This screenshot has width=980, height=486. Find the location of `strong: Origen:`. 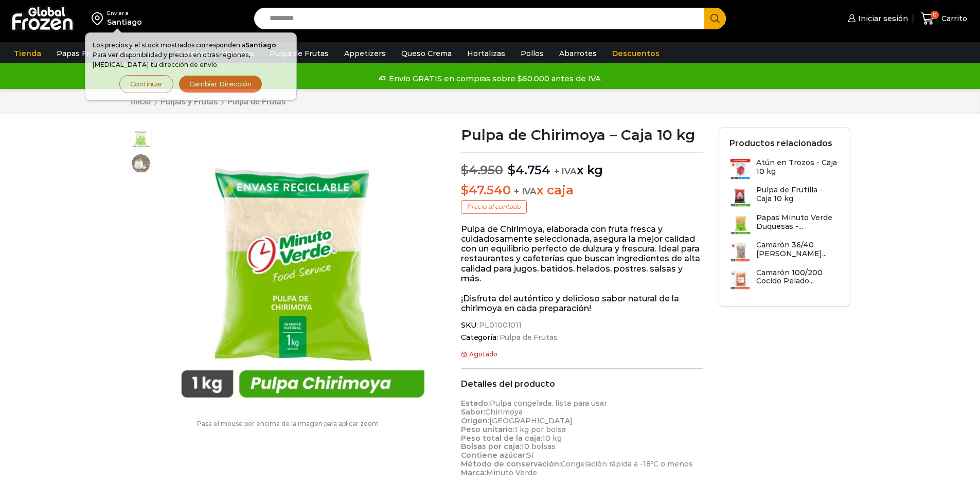

strong: Origen: is located at coordinates (475, 421).